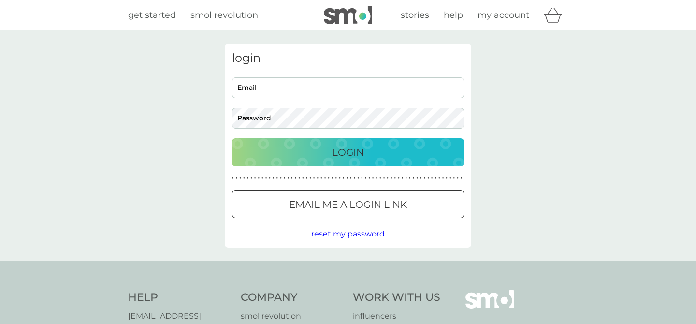  Describe the element at coordinates (453, 15) in the screenshot. I see `a: help` at that location.